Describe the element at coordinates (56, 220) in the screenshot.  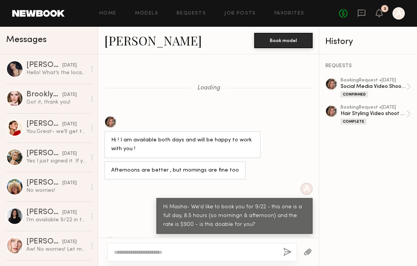
I see `div: I’m available 9/22 in the morning before 2pm and 9/24 anytime` at that location.